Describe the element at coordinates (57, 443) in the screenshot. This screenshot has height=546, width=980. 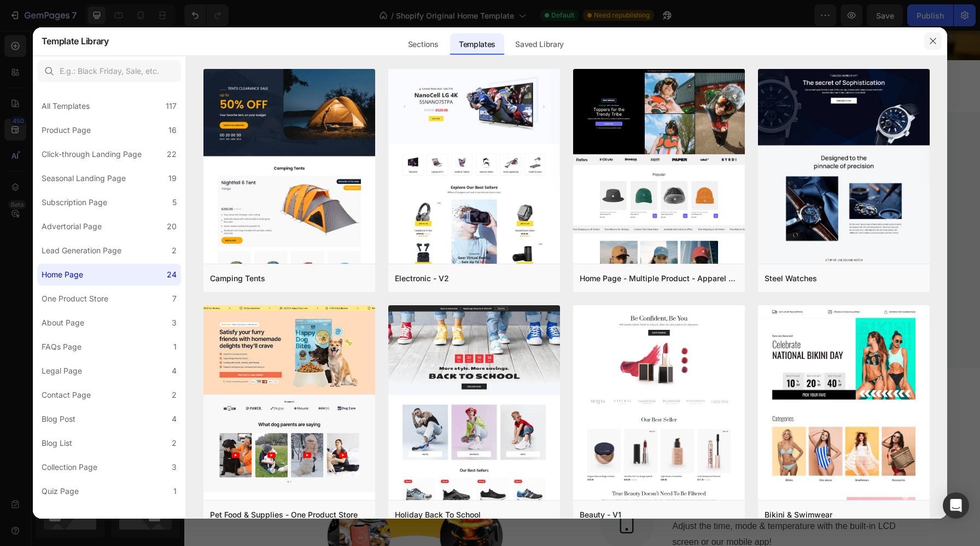
I see `div: Blog List` at that location.